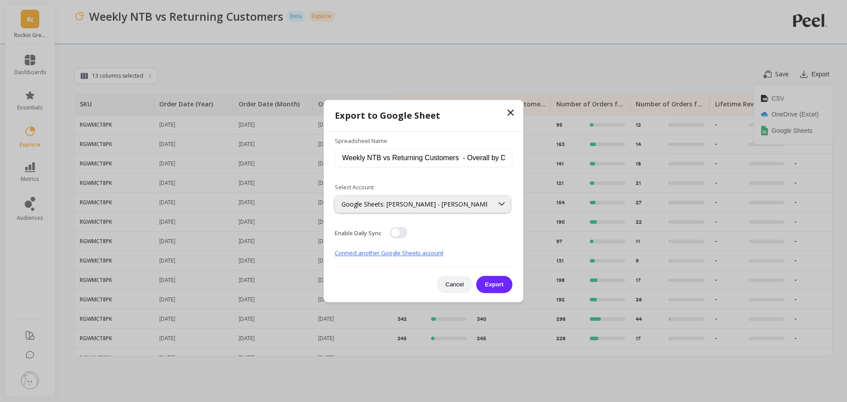 The height and width of the screenshot is (402, 847). I want to click on label: Select Account, so click(424, 188).